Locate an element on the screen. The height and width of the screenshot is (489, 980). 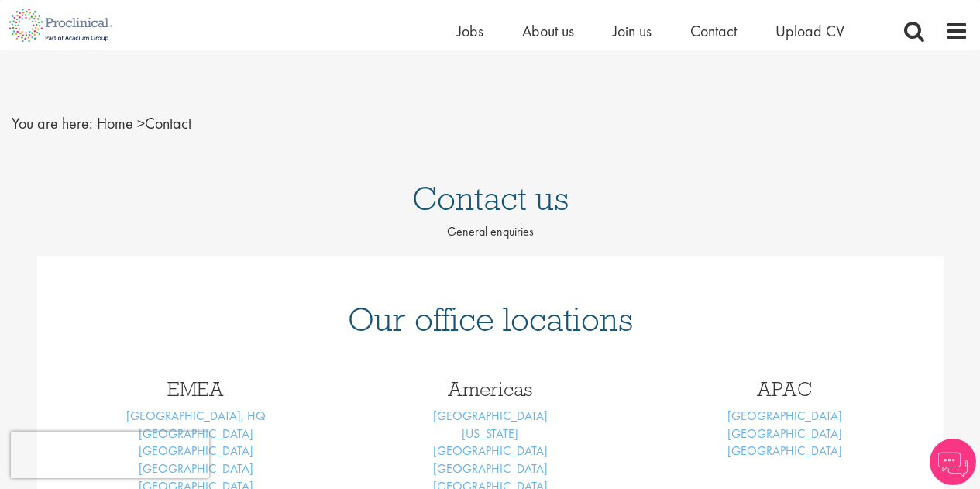
span: Jobs is located at coordinates (470, 31).